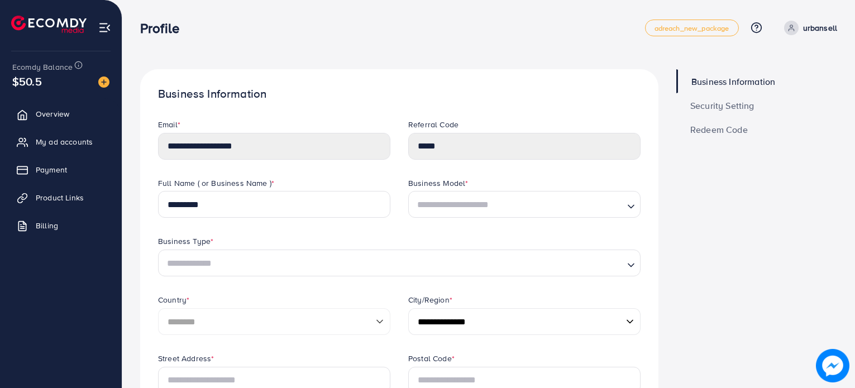 This screenshot has width=855, height=388. I want to click on a: logo, so click(49, 24).